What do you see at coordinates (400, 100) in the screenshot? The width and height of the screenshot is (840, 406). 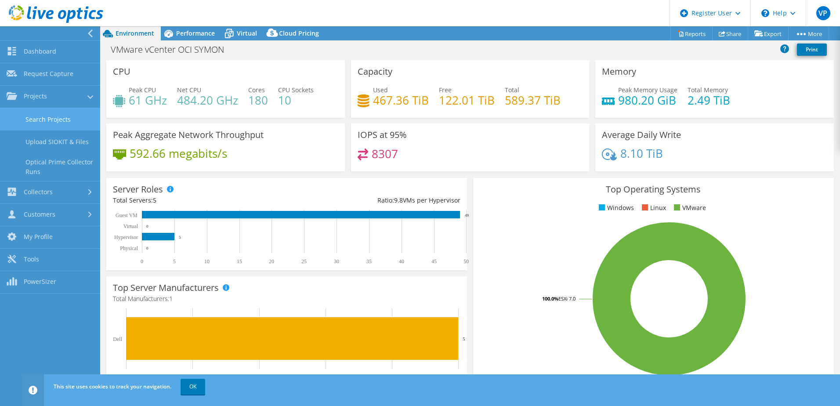 I see `h4: 467.36 TiB` at bounding box center [400, 100].